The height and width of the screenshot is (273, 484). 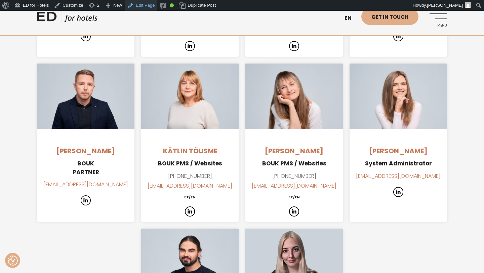 I want to click on a: Menu, so click(x=437, y=17).